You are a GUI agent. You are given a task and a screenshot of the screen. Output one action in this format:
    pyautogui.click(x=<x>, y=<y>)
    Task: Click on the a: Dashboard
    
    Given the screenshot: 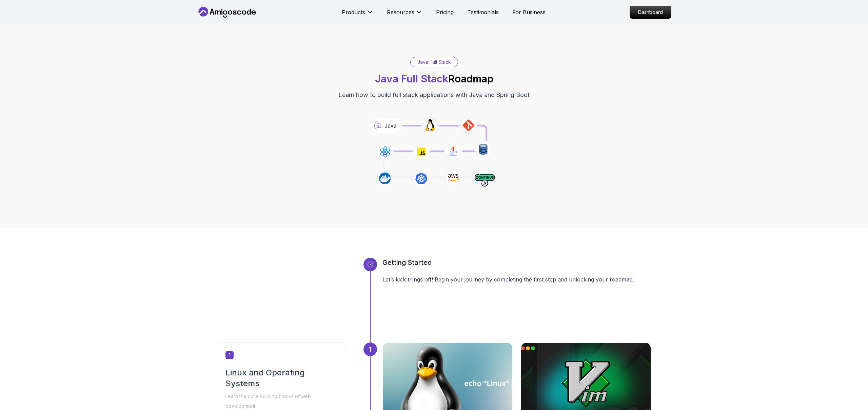 What is the action you would take?
    pyautogui.click(x=650, y=12)
    